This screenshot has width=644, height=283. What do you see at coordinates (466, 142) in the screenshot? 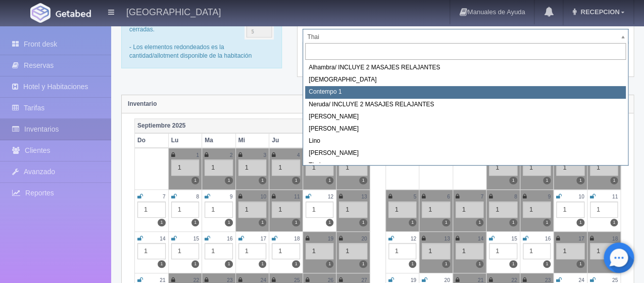
I see `div: Lino` at bounding box center [466, 142].